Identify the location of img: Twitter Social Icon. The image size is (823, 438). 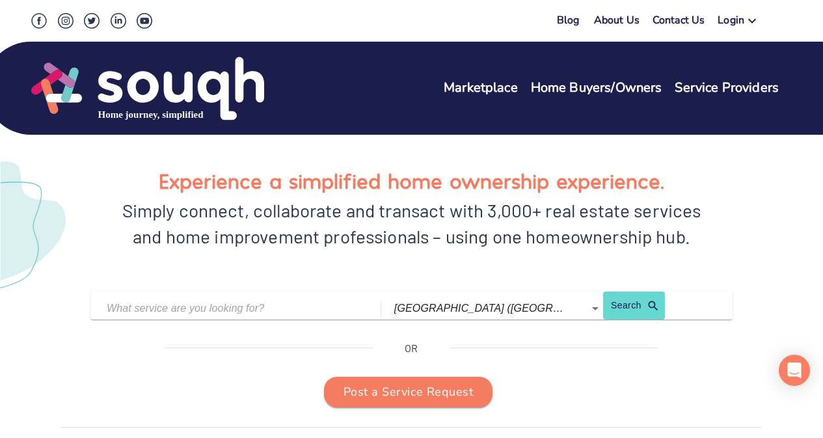
(92, 21).